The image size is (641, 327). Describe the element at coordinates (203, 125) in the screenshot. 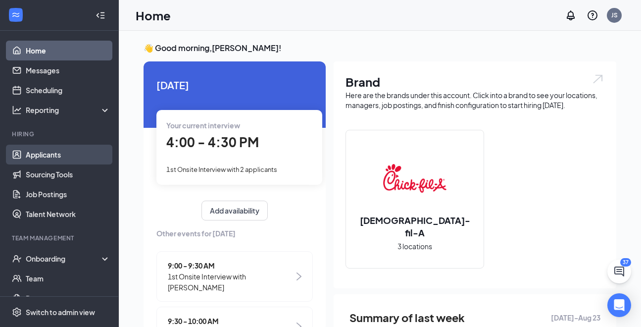

I see `span: Your current interview` at that location.